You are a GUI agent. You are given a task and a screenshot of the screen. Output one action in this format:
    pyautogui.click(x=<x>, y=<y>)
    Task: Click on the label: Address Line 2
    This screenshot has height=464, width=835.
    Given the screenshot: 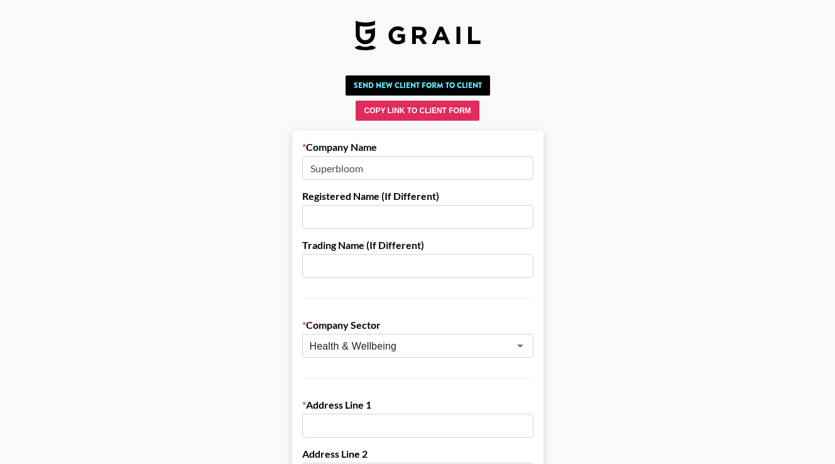 What is the action you would take?
    pyautogui.click(x=418, y=454)
    